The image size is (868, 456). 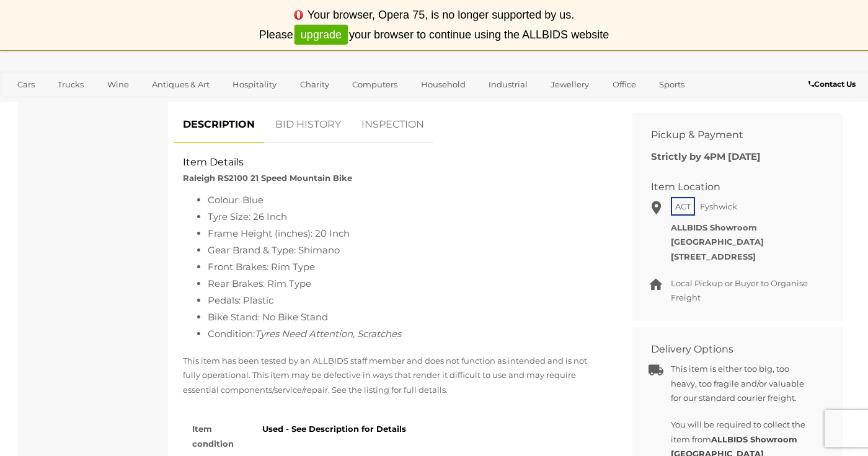 I want to click on a: upgrade, so click(x=321, y=34).